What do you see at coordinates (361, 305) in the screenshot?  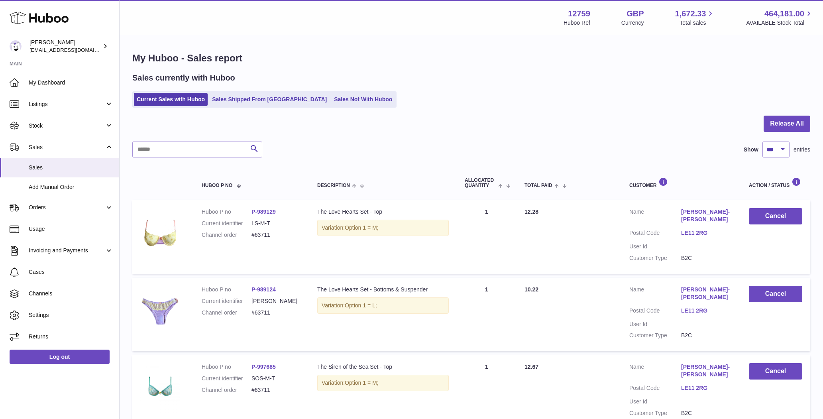 I see `span: Option 1 = L;` at bounding box center [361, 305].